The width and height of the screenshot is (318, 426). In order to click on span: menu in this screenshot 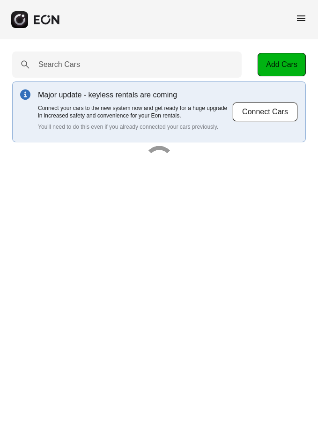, I will do `click(301, 18)`.